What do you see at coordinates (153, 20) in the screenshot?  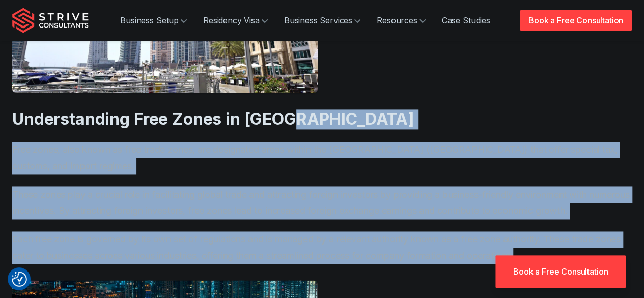 I see `a: Business Setup` at bounding box center [153, 20].